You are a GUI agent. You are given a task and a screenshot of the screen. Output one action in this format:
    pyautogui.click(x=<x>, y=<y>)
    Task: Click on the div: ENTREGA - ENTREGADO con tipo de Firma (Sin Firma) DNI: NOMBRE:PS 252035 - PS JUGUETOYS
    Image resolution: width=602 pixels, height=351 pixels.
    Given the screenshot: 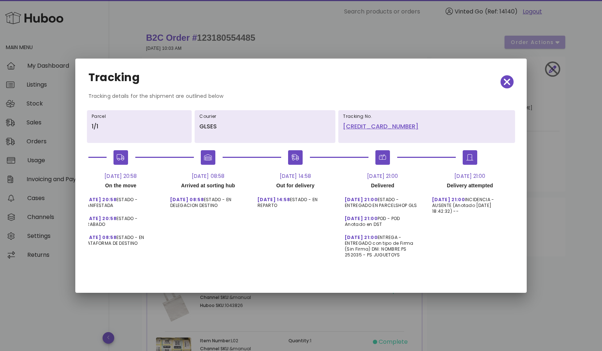 What is the action you would take?
    pyautogui.click(x=383, y=244)
    